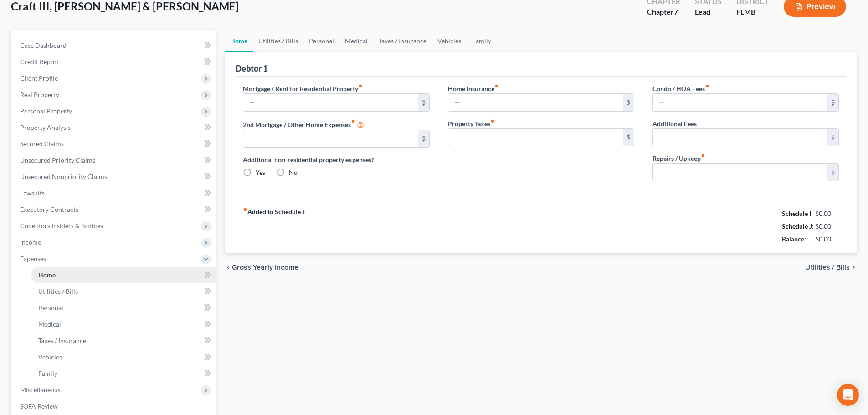 This screenshot has width=868, height=415. What do you see at coordinates (848, 395) in the screenshot?
I see `div: Open Intercom Messenger` at bounding box center [848, 395].